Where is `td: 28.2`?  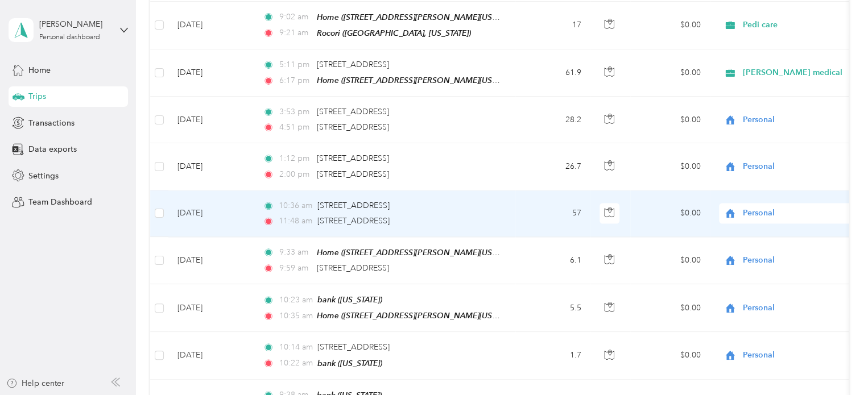
td: 28.2 is located at coordinates (553, 120).